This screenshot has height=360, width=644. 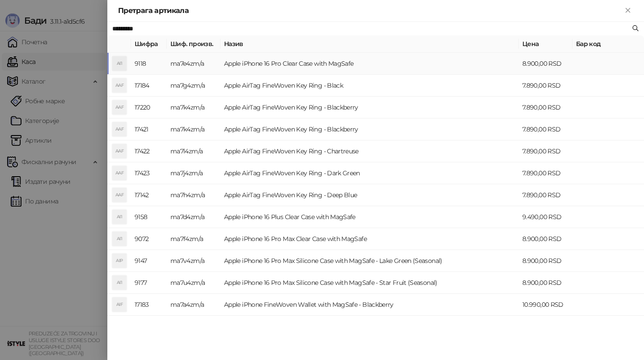 What do you see at coordinates (370, 63) in the screenshot?
I see `td: Apple iPhone 16 Pro Clear Case with MagSafe` at bounding box center [370, 63].